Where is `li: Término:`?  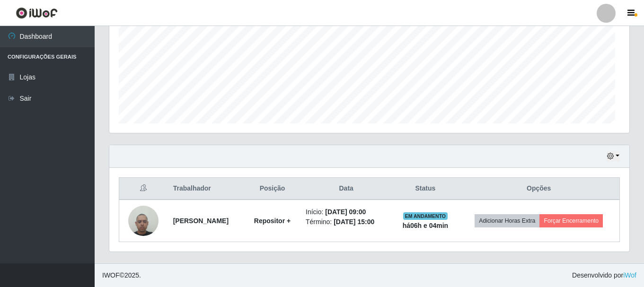
li: Término: is located at coordinates (346, 222).